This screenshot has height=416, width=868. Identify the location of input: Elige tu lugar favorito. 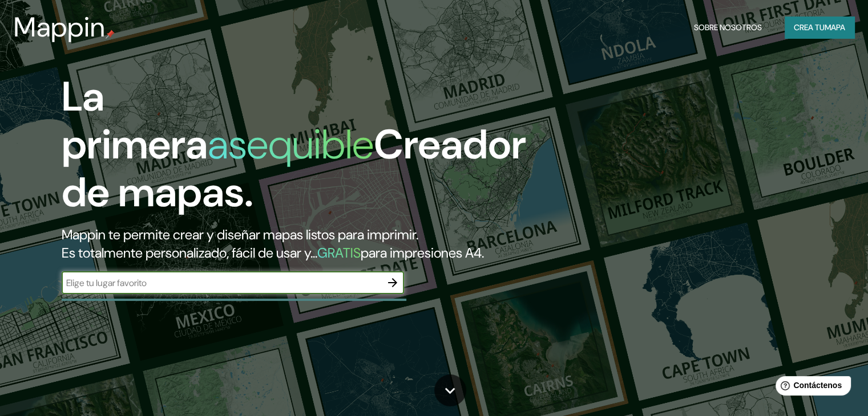
(221, 283).